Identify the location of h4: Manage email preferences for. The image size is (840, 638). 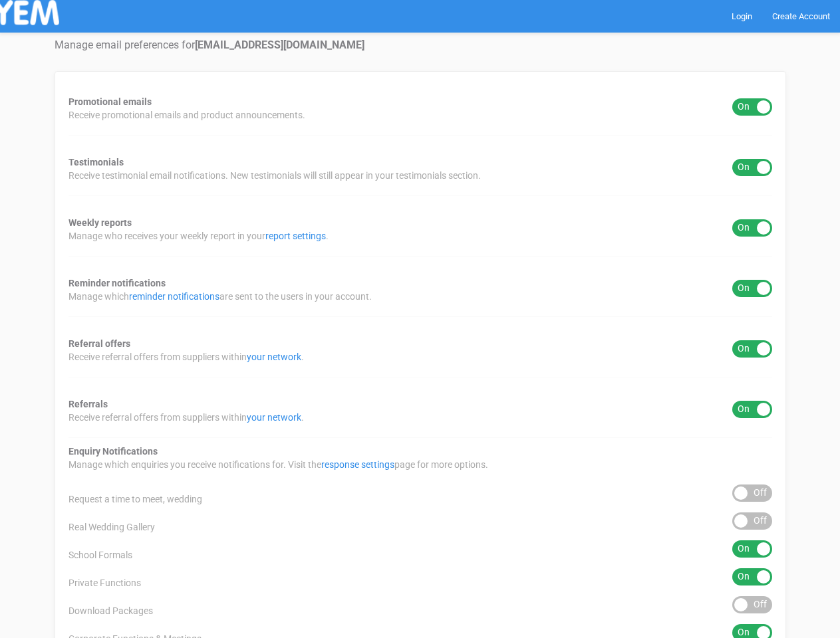
(420, 45).